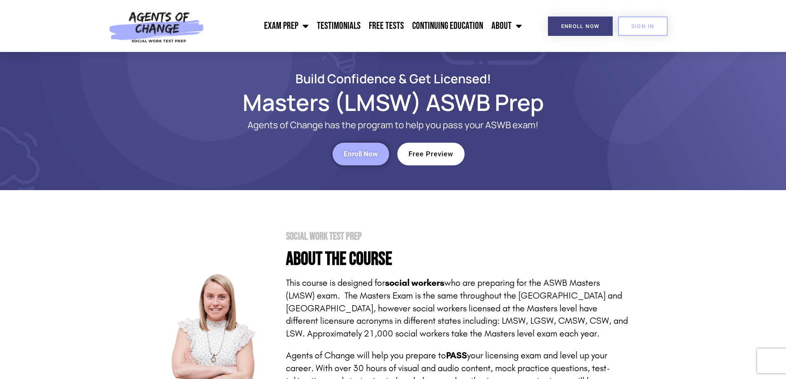  Describe the element at coordinates (415, 283) in the screenshot. I see `strong: social workers` at that location.